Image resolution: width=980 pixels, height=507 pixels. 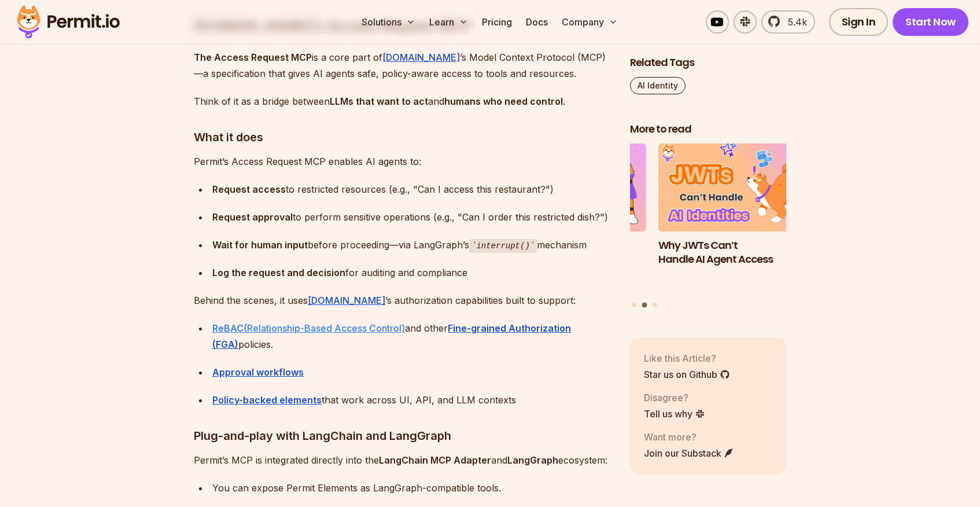 I want to click on li: 2 of 3, so click(x=736, y=219).